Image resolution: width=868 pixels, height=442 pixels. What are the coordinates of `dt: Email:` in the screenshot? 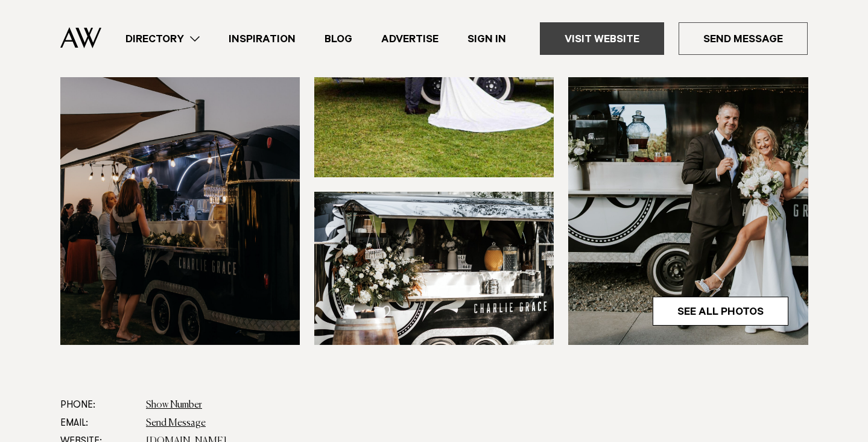 It's located at (99, 423).